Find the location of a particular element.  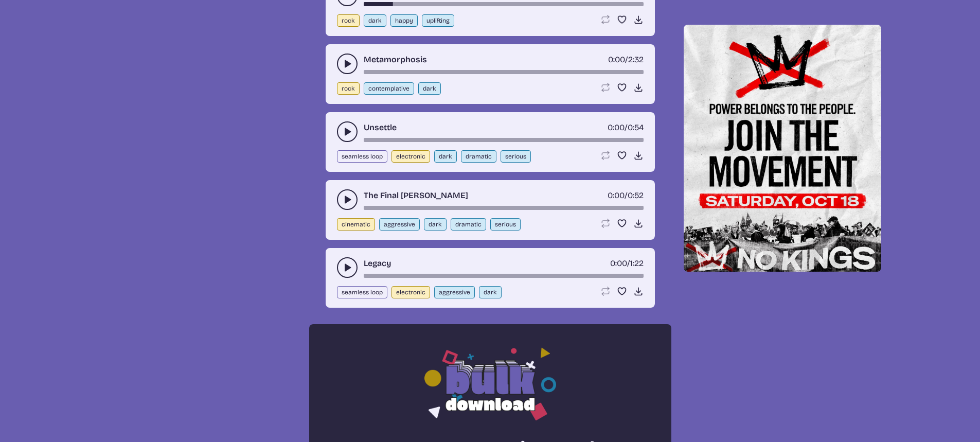

a: Unsettle is located at coordinates (380, 128).